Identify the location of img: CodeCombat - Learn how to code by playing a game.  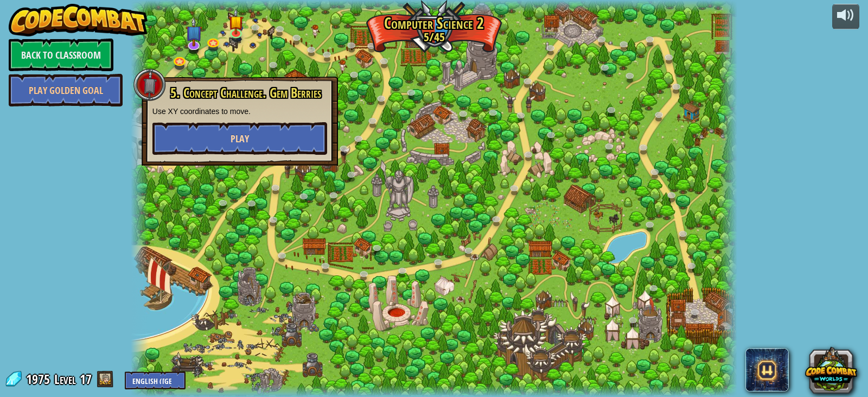
(78, 20).